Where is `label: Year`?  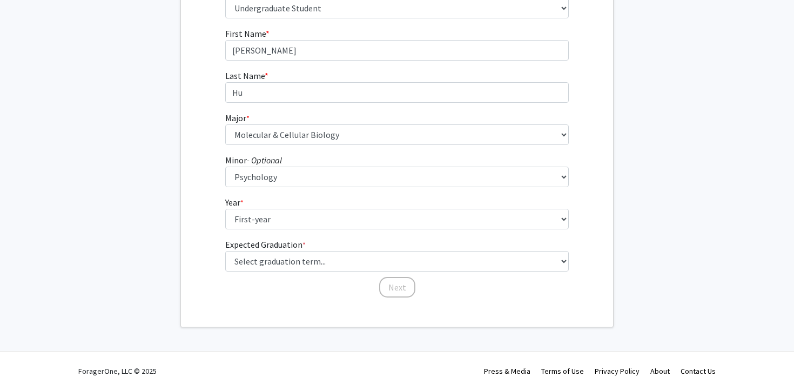
label: Year is located at coordinates (235, 202).